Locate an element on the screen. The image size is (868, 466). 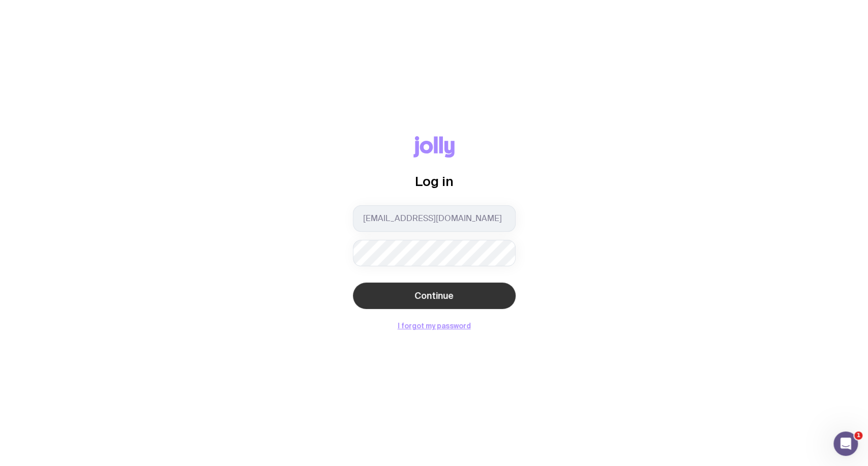
button: I forgot my password is located at coordinates (434, 326).